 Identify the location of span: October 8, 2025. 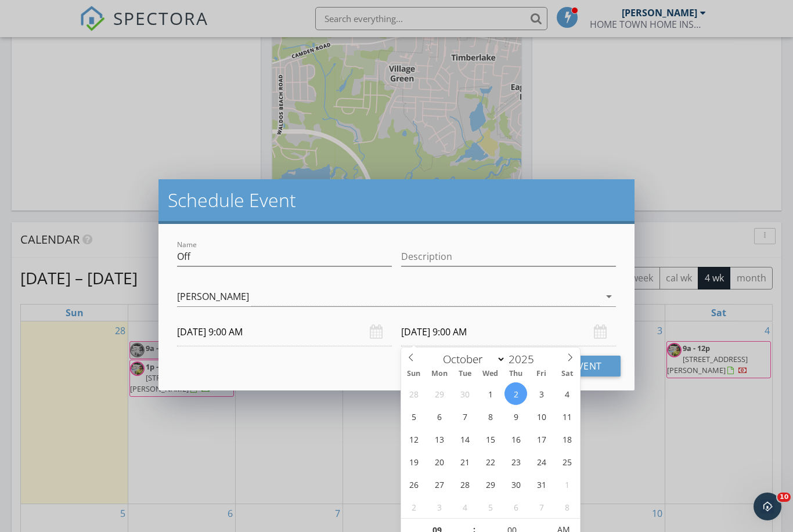
(490, 416).